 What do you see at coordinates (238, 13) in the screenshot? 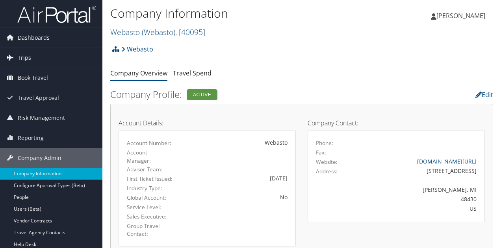
I see `h1: Company Information` at bounding box center [238, 13].